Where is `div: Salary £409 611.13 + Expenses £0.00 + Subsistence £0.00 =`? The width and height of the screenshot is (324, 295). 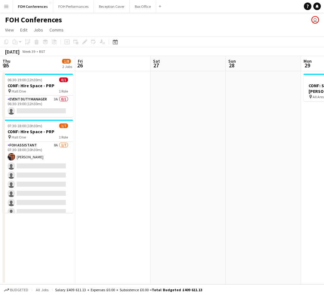 div: Salary £409 611.13 + Expenses £0.00 + Subsistence £0.00 = is located at coordinates (129, 290).